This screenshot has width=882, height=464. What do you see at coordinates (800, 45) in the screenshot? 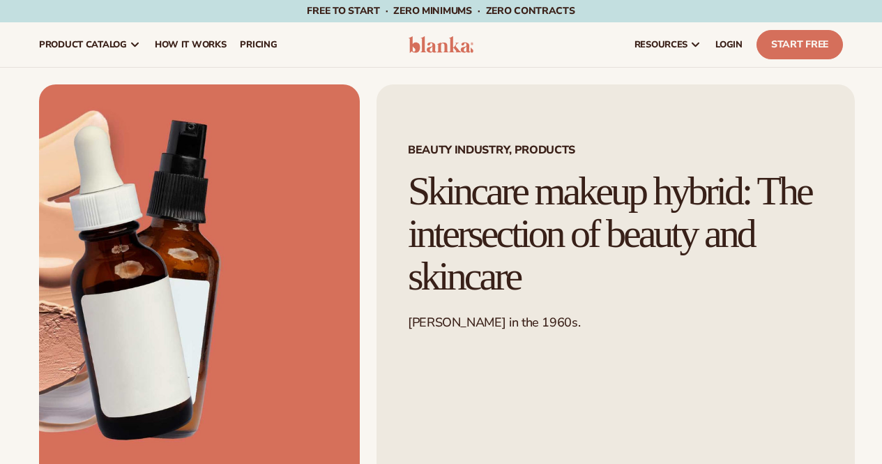
I see `a: Start Free` at bounding box center [800, 45].